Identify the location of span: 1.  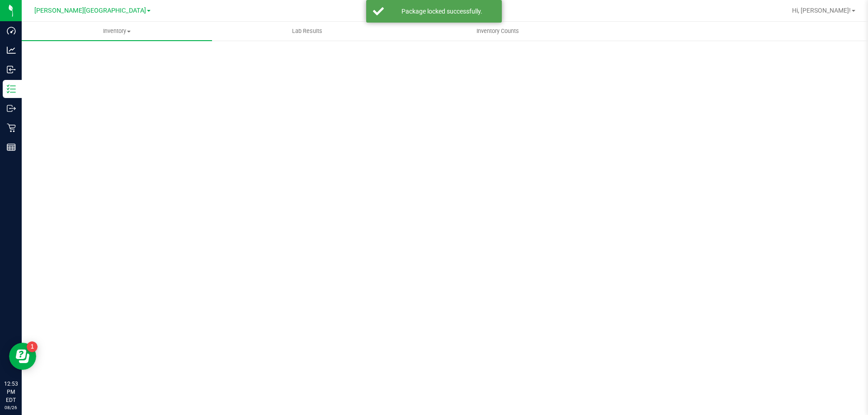
(5, 5).